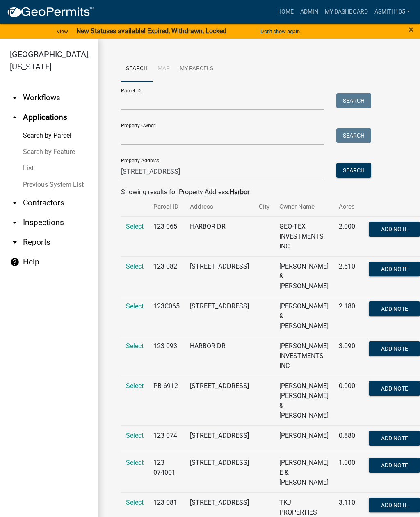 The image size is (420, 517). Describe the element at coordinates (166, 400) in the screenshot. I see `td: PB-6912` at that location.